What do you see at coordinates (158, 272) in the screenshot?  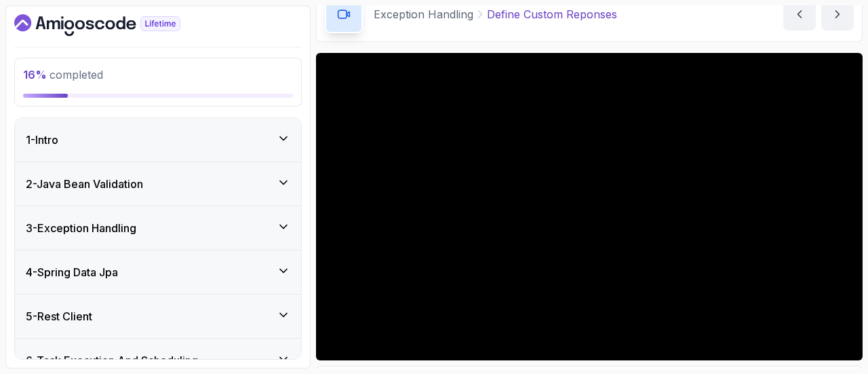 I see `button: 4-Spring Data Jpa` at bounding box center [158, 272].